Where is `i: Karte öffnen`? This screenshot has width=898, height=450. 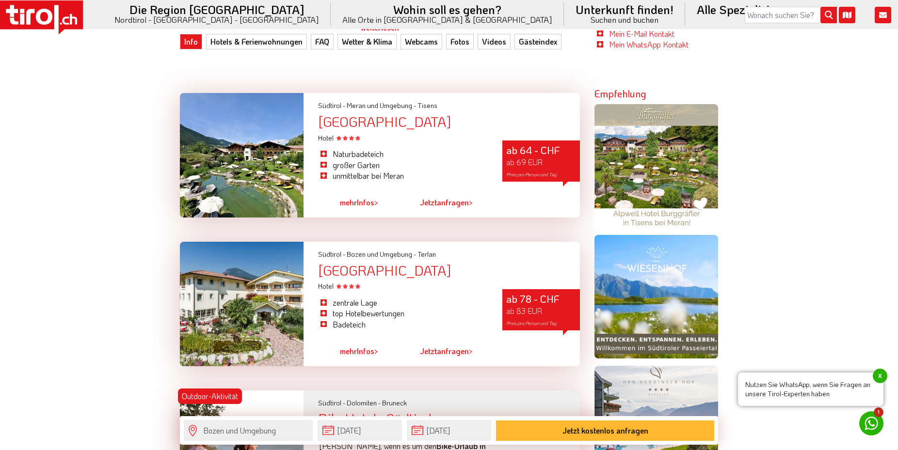
i: Karte öffnen is located at coordinates (847, 15).